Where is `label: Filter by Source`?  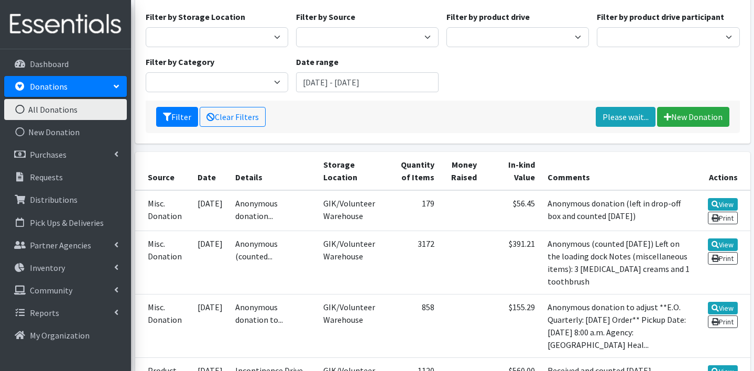
label: Filter by Source is located at coordinates (326, 17).